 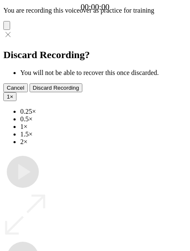 What do you see at coordinates (103, 112) in the screenshot?
I see `li: 0.25×` at bounding box center [103, 112].